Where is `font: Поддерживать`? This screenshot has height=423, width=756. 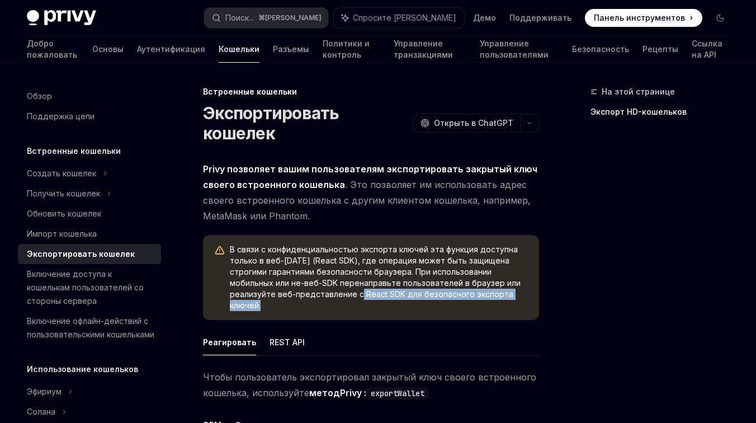
font: Поддерживать is located at coordinates (540, 17).